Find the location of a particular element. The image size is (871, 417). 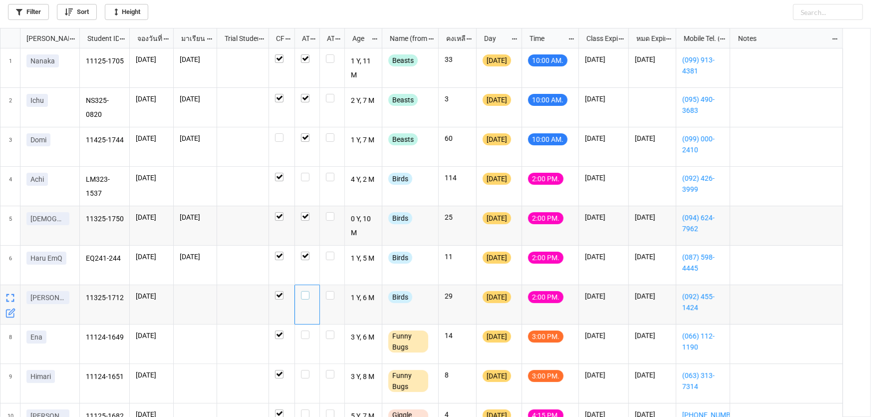

a: (094) 624-7962 is located at coordinates (703, 223).